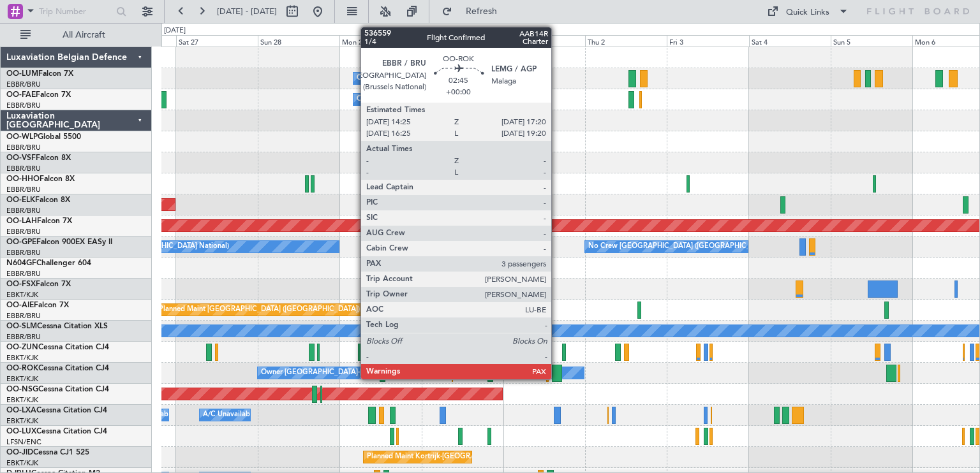  Describe the element at coordinates (807, 13) in the screenshot. I see `div: Quick Links` at that location.